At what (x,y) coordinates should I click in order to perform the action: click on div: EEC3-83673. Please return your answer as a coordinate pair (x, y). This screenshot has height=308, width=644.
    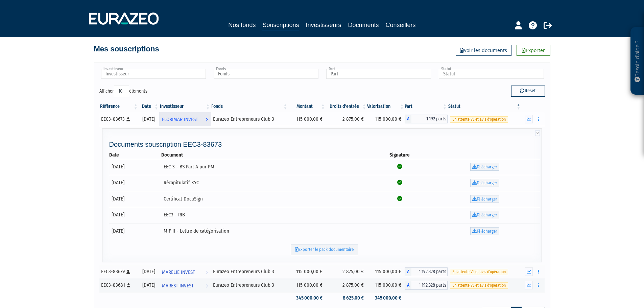
    Looking at the image, I should click on (119, 119).